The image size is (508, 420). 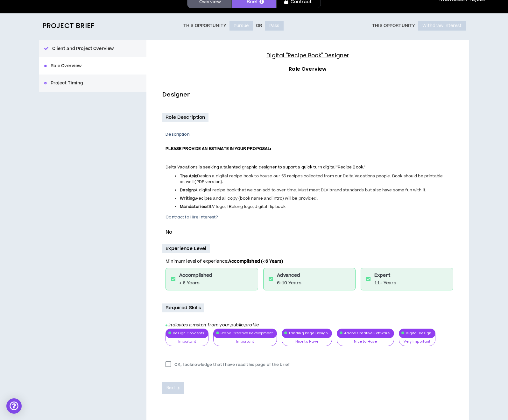 I want to click on p: 11+ Years, so click(x=385, y=283).